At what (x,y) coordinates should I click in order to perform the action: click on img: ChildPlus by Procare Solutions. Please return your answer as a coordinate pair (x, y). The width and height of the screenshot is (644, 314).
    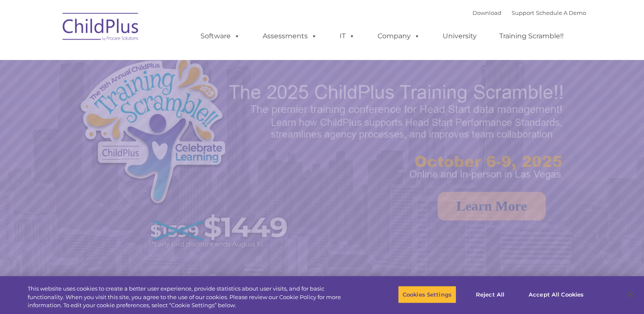
    Looking at the image, I should click on (101, 28).